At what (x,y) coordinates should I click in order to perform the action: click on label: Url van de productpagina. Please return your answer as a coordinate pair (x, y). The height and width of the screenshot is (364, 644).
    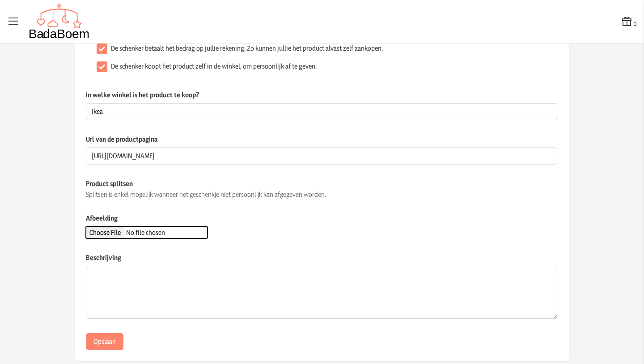
    Looking at the image, I should click on (322, 140).